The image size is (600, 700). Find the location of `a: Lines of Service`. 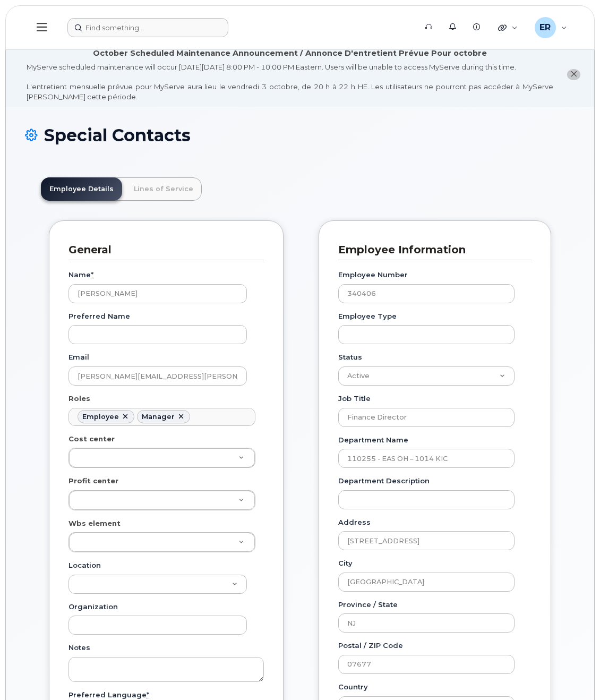

a: Lines of Service is located at coordinates (164, 189).